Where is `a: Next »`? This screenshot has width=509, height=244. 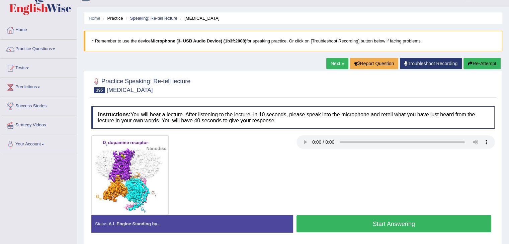 a: Next » is located at coordinates (337, 64).